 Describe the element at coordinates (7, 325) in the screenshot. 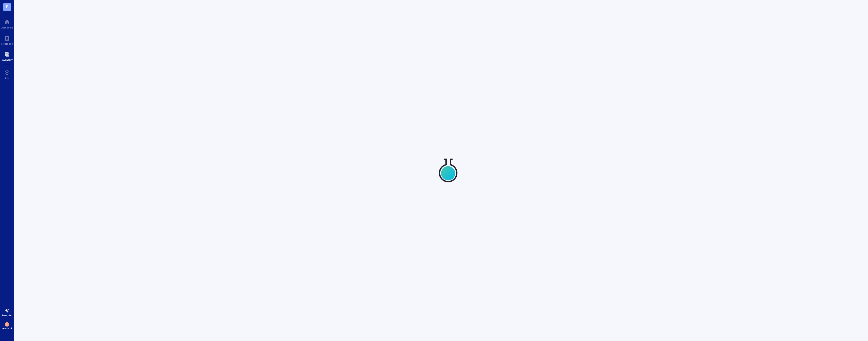

I see `span: ST` at that location.